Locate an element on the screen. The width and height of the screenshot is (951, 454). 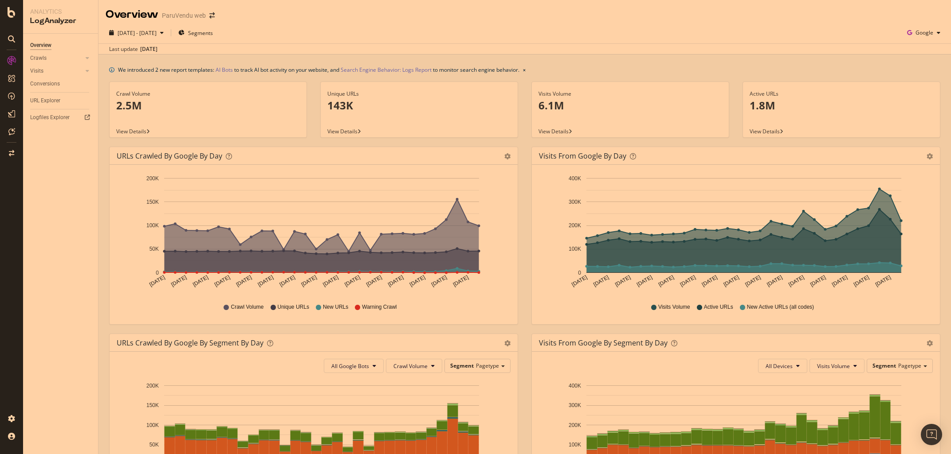
div: Last update is located at coordinates (133, 49).